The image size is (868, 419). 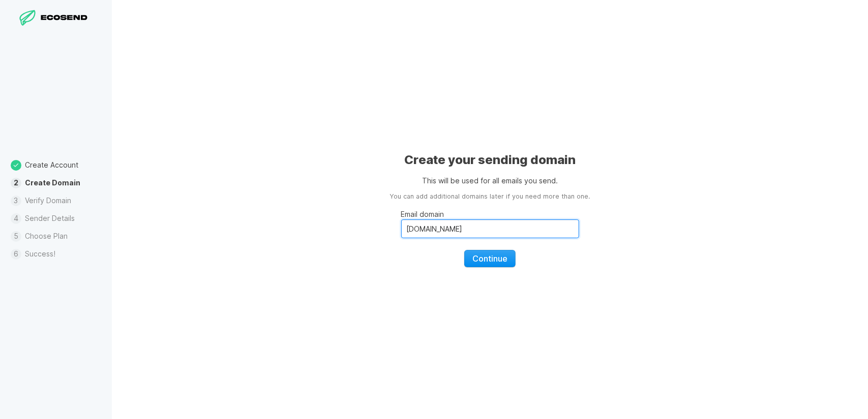 What do you see at coordinates (490, 160) in the screenshot?
I see `h1: Create your sending domain` at bounding box center [490, 160].